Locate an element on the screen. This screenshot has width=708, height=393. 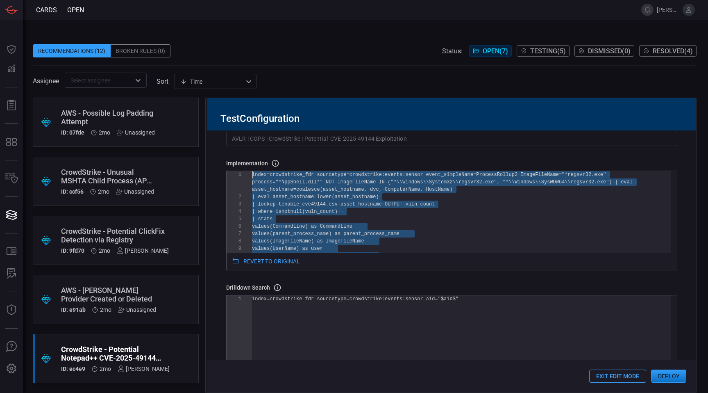
span: Testing ( 5 ) is located at coordinates (548, 51).